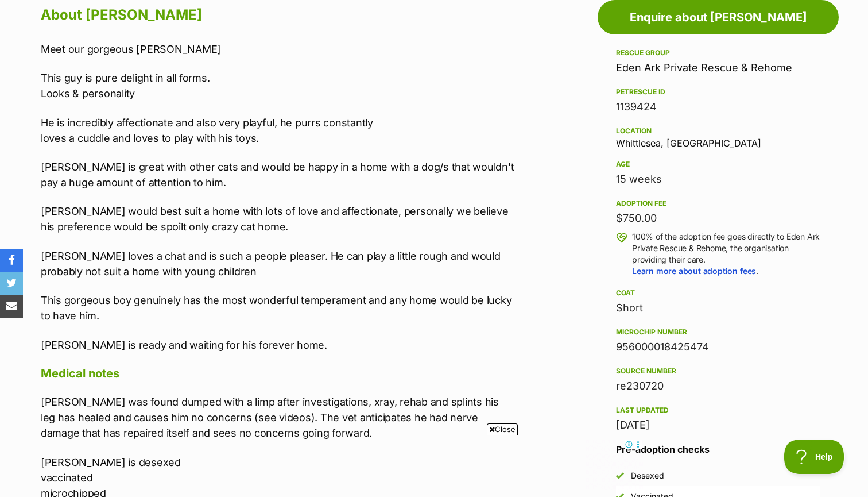  I want to click on div: Rescue group, so click(718, 53).